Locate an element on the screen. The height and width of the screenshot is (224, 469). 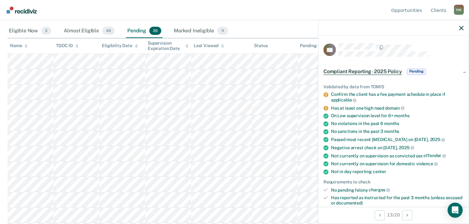
div: Not in day reporting is located at coordinates (397, 172).